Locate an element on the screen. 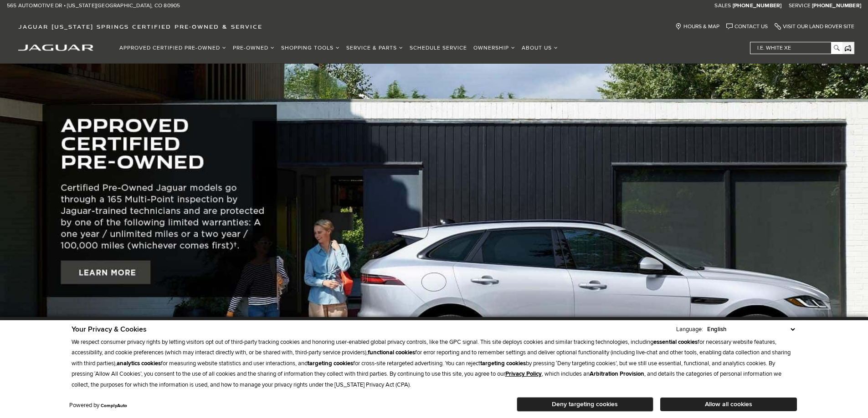  span: Your Privacy & Cookies is located at coordinates (109, 330).